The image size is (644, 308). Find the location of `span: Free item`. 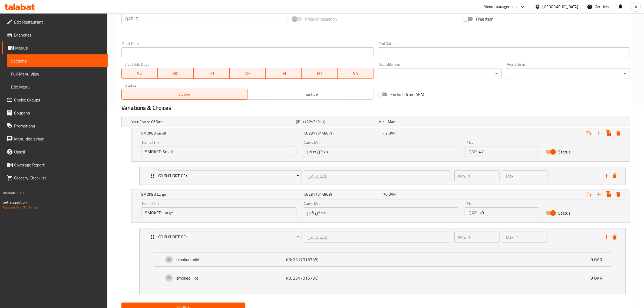

span: Free item is located at coordinates (485, 19).